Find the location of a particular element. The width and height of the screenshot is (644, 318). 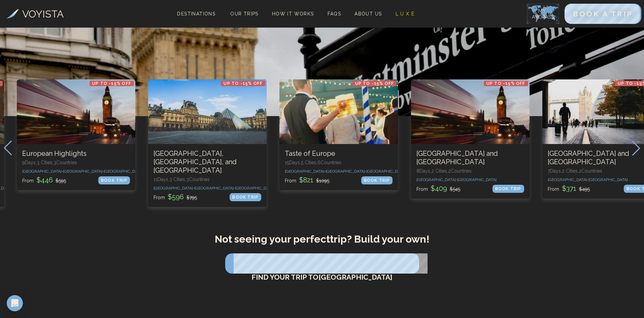

a: L U X E is located at coordinates (405, 14).